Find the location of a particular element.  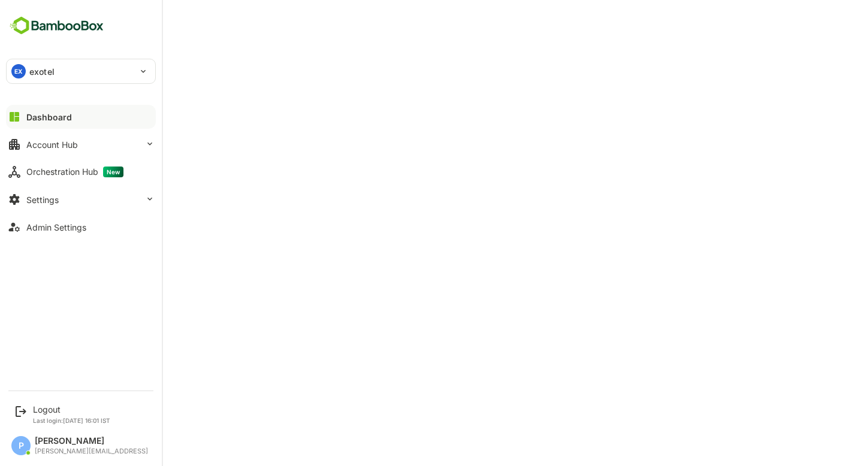

img: BambooboxFullLogoMark.5f36c76dfaba33ec1ec1367b70bb1252.svg is located at coordinates (56, 26).